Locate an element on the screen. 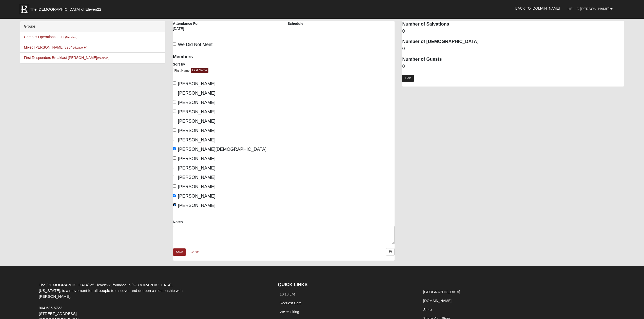 The image size is (644, 319). span: We Did Not Meet is located at coordinates (195, 45).